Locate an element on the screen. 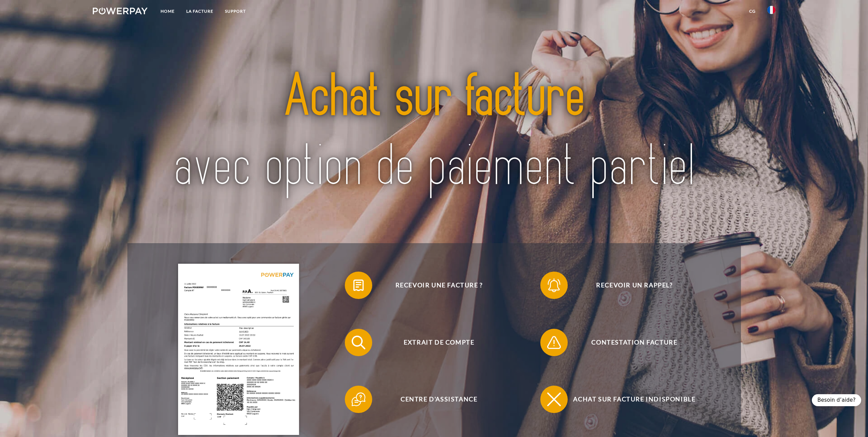 Image resolution: width=868 pixels, height=437 pixels. img: qb_help.svg is located at coordinates (358, 399).